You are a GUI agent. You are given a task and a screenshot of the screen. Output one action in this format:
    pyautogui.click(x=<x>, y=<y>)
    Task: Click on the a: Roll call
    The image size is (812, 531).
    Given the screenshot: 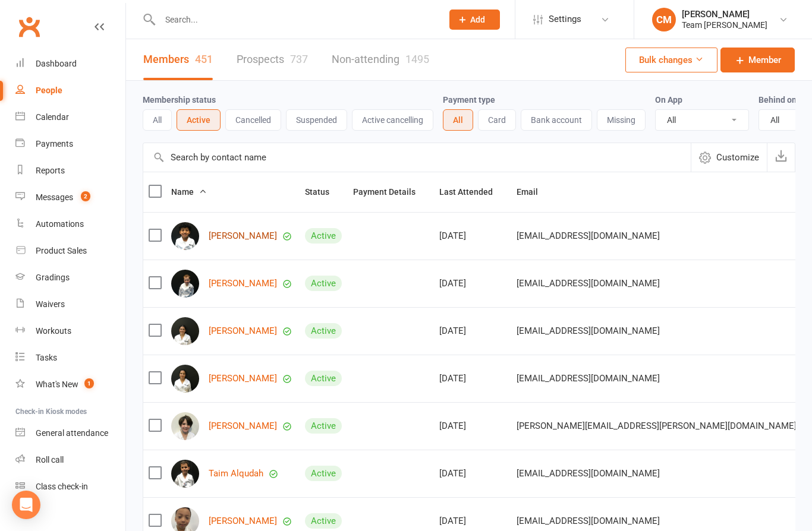 What is the action you would take?
    pyautogui.click(x=70, y=460)
    